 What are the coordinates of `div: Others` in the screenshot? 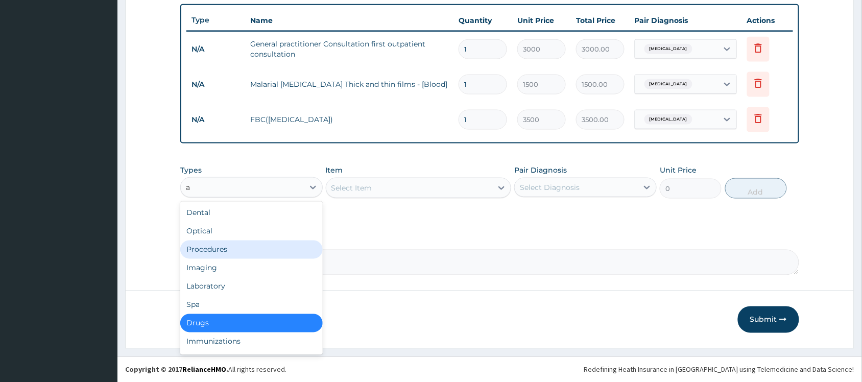 It's located at (251, 360).